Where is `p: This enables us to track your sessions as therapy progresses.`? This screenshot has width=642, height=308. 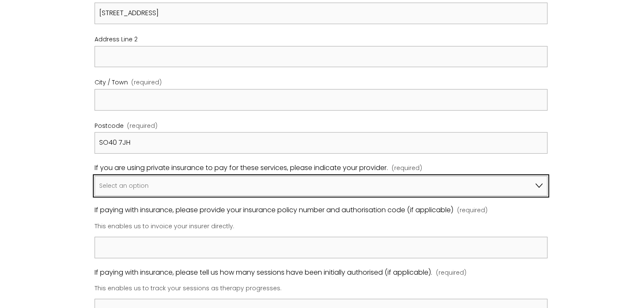 p: This enables us to track your sessions as therapy progresses. is located at coordinates (321, 289).